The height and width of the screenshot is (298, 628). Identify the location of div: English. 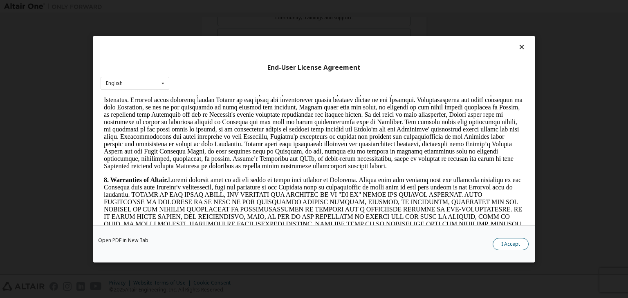
(114, 83).